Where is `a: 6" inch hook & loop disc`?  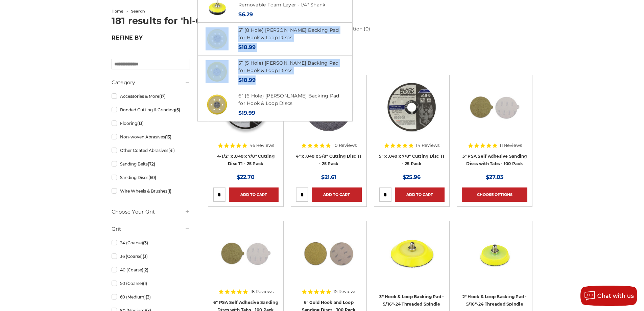
a: 6" inch hook & loop disc is located at coordinates (329, 259).